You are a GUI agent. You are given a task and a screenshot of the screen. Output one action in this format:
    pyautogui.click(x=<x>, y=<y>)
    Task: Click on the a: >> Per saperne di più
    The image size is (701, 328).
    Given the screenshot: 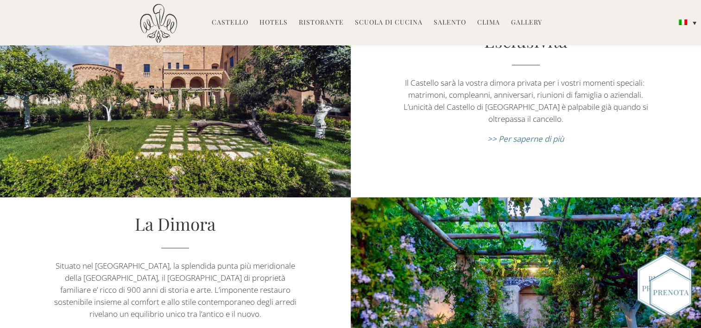 What is the action you would take?
    pyautogui.click(x=525, y=139)
    